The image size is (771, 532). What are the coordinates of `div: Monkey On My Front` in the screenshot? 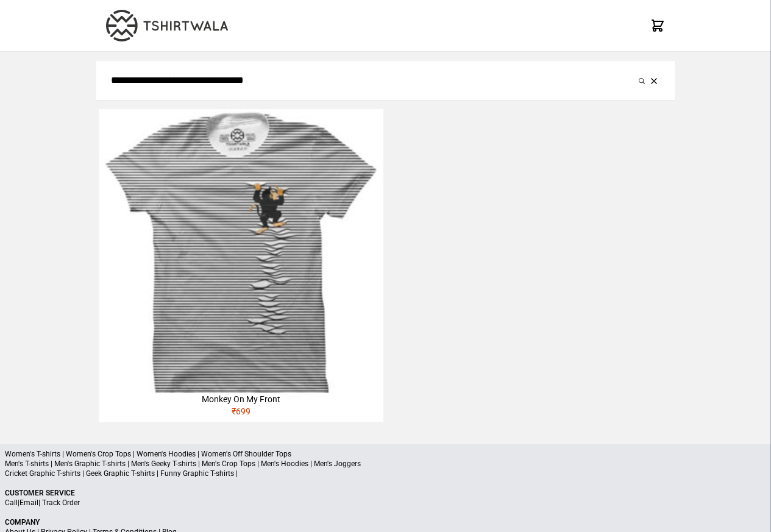 It's located at (241, 399).